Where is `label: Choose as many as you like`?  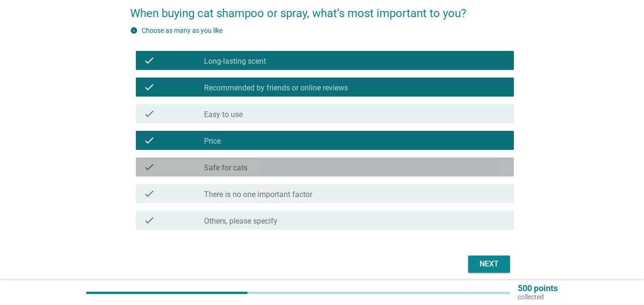
label: Choose as many as you like is located at coordinates (182, 30).